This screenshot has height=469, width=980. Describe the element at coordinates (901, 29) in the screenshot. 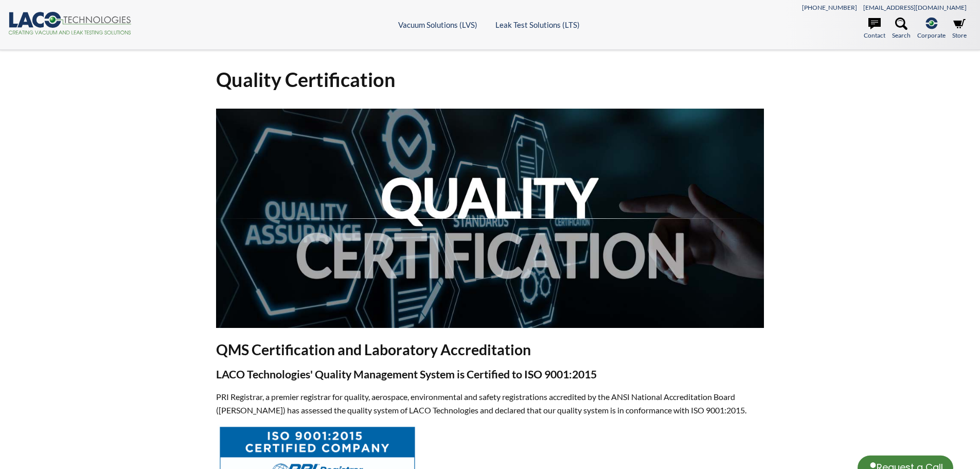

I see `a: Search` at that location.